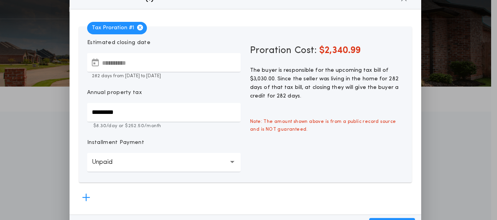 This screenshot has height=220, width=497. I want to click on button: Unpaid, so click(164, 162).